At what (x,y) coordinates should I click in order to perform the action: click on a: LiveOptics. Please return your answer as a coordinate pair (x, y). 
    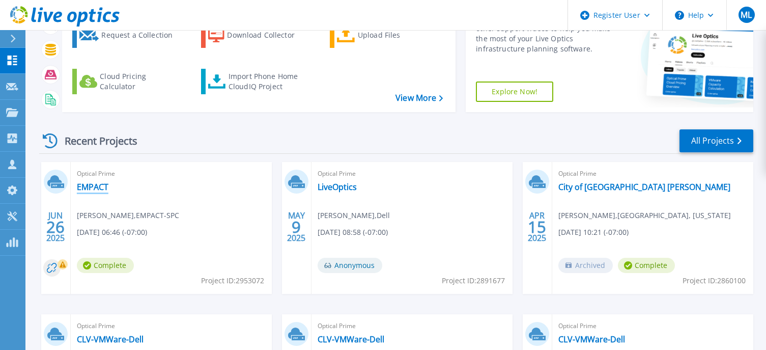
    Looking at the image, I should click on (337, 187).